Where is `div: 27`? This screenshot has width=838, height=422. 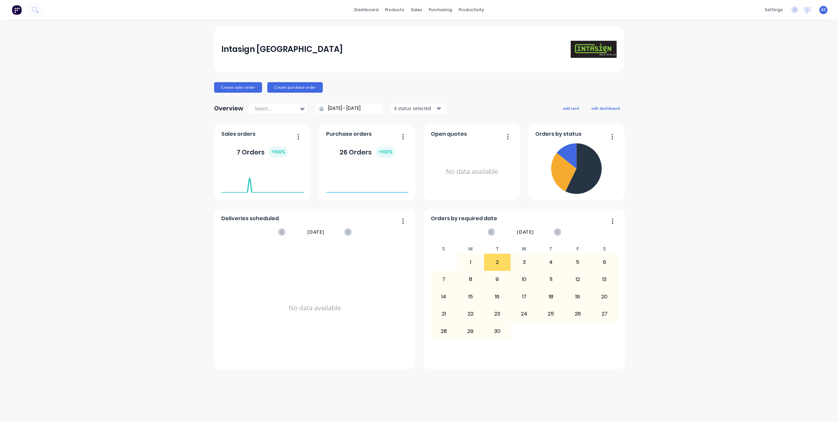 div: 27 is located at coordinates (605, 314).